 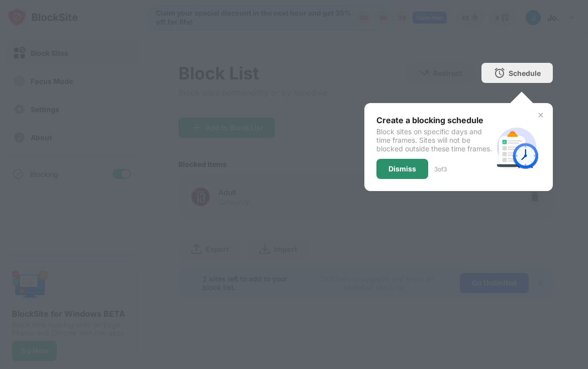 I want to click on div: Schedule, so click(x=524, y=73).